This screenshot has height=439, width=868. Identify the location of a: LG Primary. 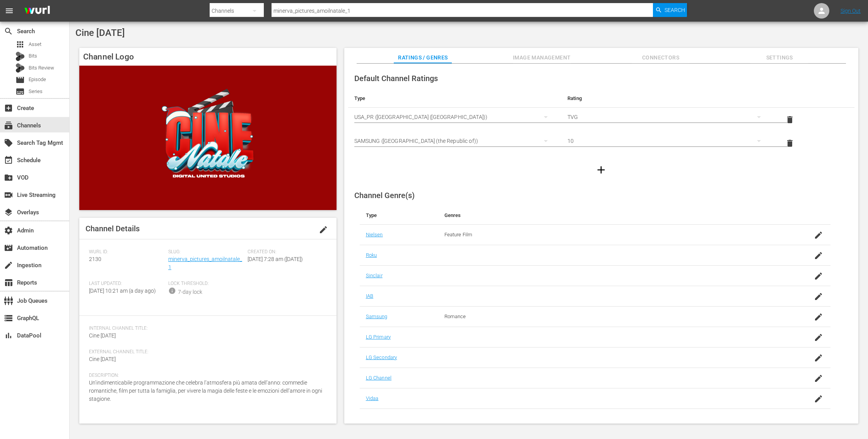
(378, 337).